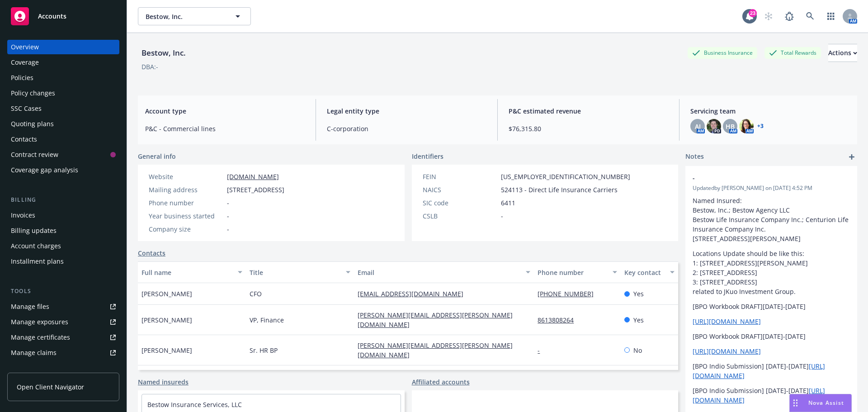 The width and height of the screenshot is (868, 412). I want to click on a: +3, so click(760, 126).